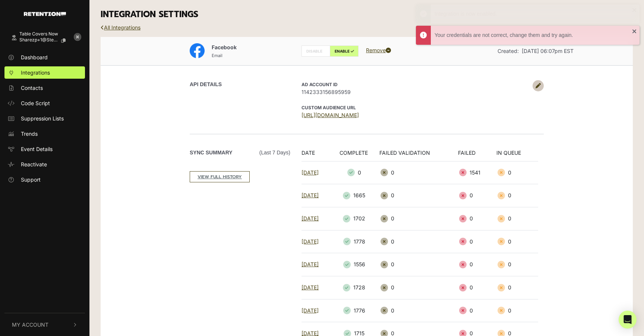 This screenshot has height=336, width=644. What do you see at coordinates (34, 57) in the screenshot?
I see `span: Dashboard` at bounding box center [34, 57].